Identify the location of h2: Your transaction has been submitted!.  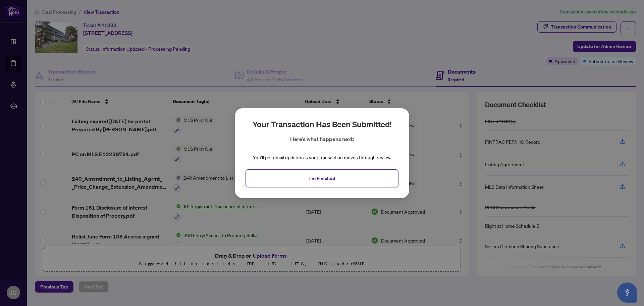
(322, 124).